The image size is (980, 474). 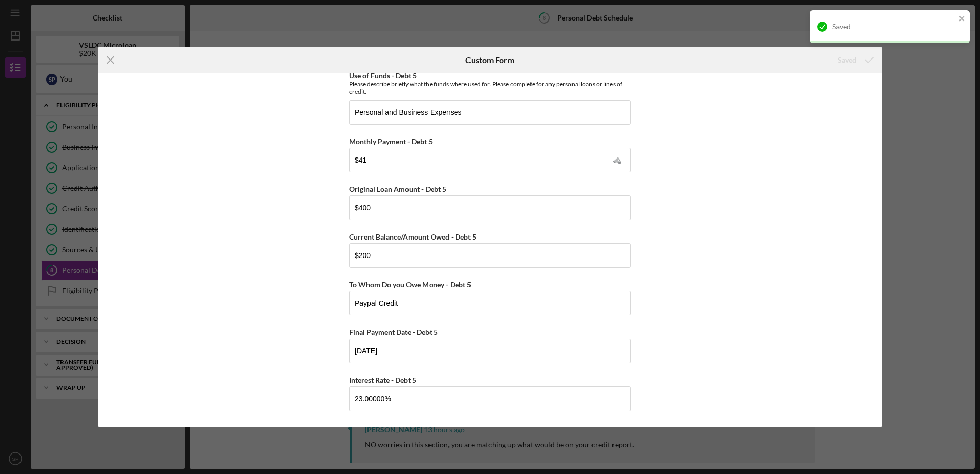 What do you see at coordinates (383, 379) in the screenshot?
I see `label: Interest Rate - Debt 5` at bounding box center [383, 379].